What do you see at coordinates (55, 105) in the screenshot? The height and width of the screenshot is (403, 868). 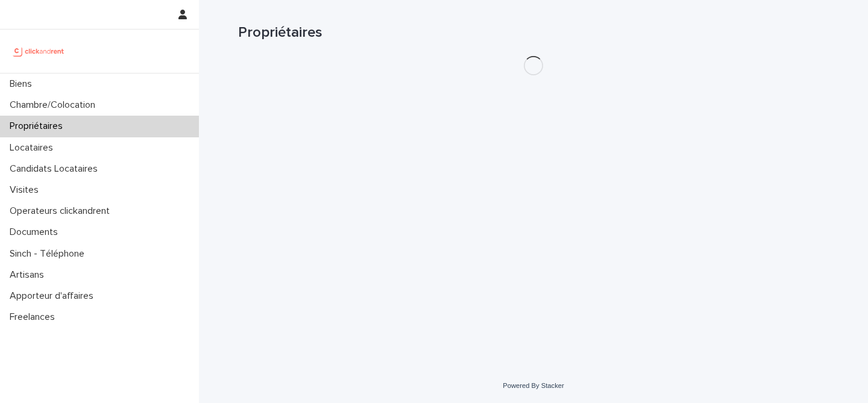 I see `p: Chambre/Colocation` at bounding box center [55, 105].